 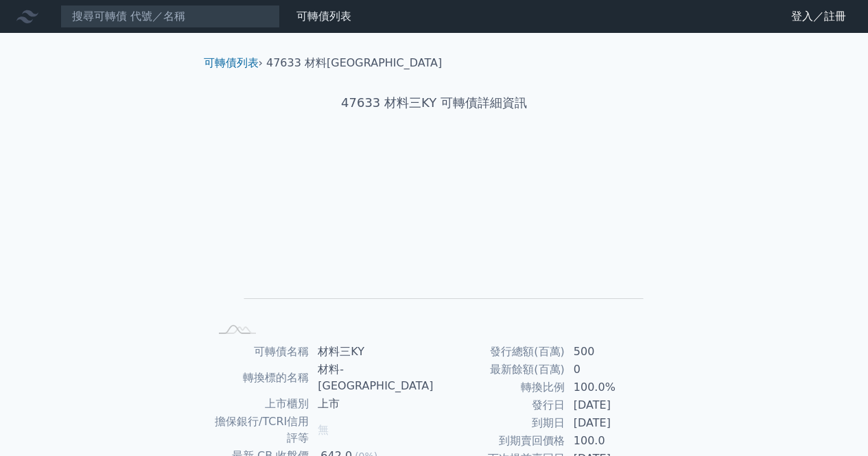 What do you see at coordinates (438, 237) in the screenshot?
I see `g: Chart` at bounding box center [438, 237].